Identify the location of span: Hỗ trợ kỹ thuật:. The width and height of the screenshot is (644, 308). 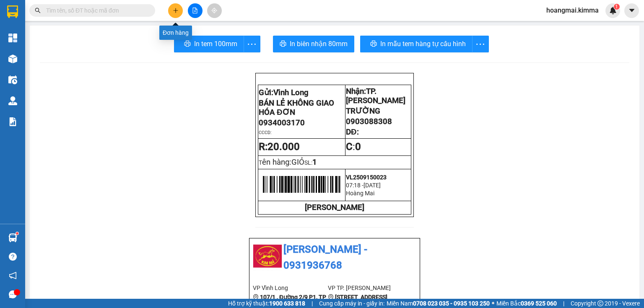
(267, 304).